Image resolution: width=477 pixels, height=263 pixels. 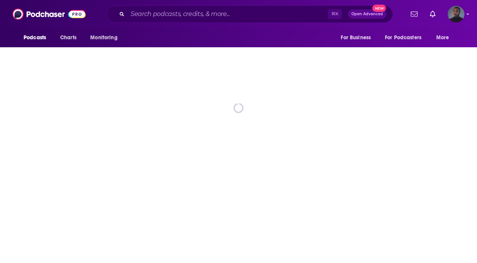 I want to click on span: For Business, so click(x=355, y=38).